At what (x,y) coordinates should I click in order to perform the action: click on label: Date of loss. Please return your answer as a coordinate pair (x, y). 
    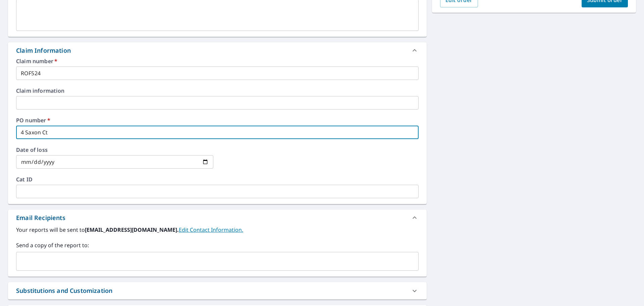
    Looking at the image, I should click on (114, 150).